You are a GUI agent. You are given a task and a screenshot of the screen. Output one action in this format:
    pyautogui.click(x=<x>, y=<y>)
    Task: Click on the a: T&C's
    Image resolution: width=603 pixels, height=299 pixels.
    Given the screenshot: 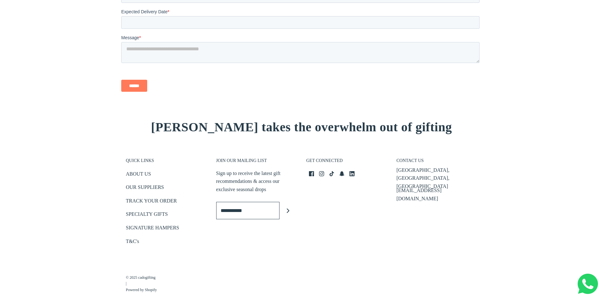 What is the action you would take?
    pyautogui.click(x=133, y=243)
    